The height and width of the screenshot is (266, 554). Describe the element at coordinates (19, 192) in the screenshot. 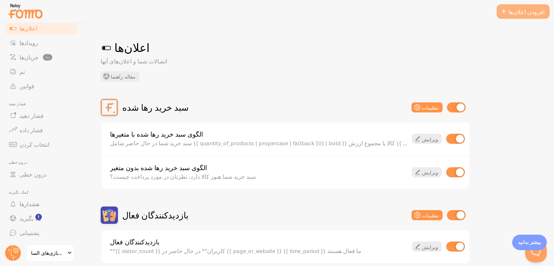

I see `font: کمک بگیرید` at that location.